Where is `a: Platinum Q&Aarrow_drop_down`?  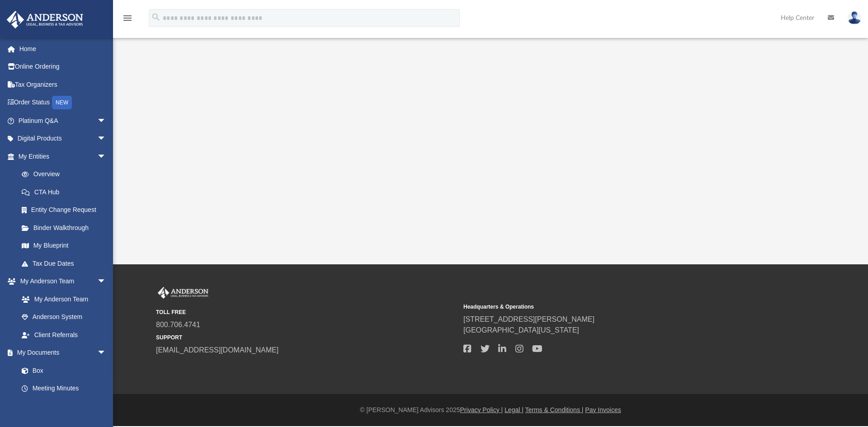
a: Platinum Q&Aarrow_drop_down is located at coordinates (63, 121).